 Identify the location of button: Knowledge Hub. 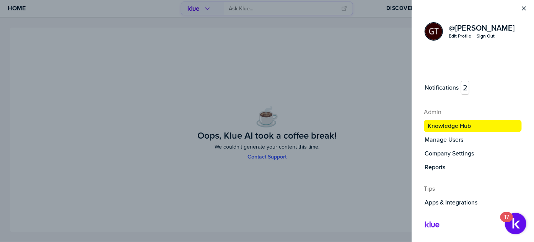
(473, 126).